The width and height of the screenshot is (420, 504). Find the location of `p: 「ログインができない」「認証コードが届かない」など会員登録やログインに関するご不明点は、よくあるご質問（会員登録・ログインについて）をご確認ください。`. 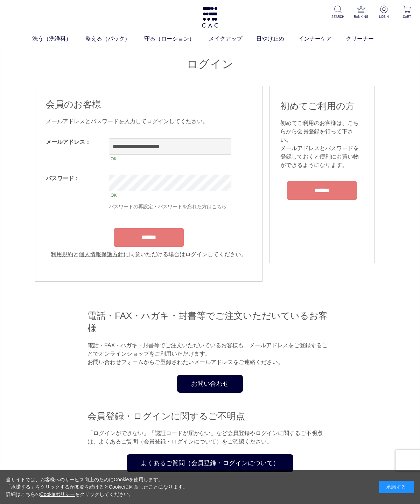

p: 「ログインができない」「認証コードが届かない」など会員登録やログインに関するご不明点は、よくあるご質問（会員登録・ログインについて）をご確認ください。 is located at coordinates (210, 438).